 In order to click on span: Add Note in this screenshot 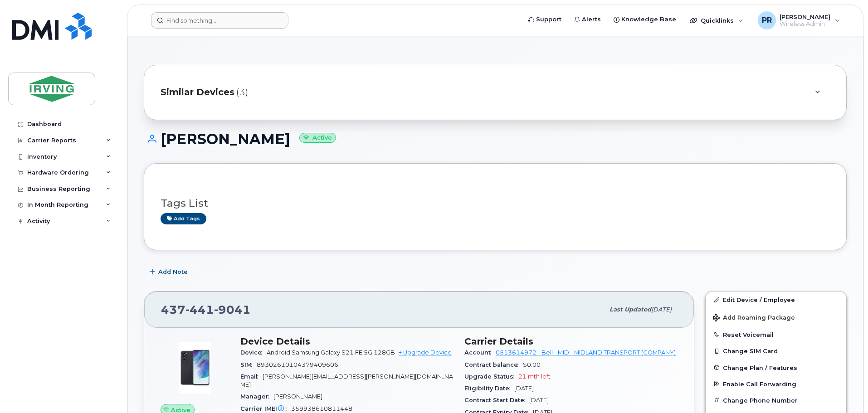, I will do `click(173, 272)`.